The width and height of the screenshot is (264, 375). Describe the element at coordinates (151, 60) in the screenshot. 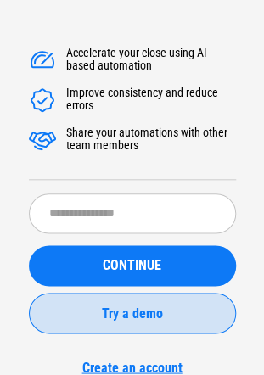

I see `div: Accelerate your close using AI based automation` at that location.